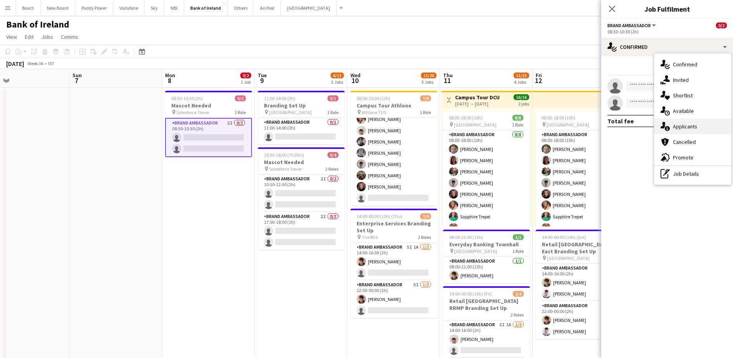 Image resolution: width=733 pixels, height=358 pixels. What do you see at coordinates (470, 293) in the screenshot?
I see `span: 14:00-00:00 (10h) (Fri)` at bounding box center [470, 293].